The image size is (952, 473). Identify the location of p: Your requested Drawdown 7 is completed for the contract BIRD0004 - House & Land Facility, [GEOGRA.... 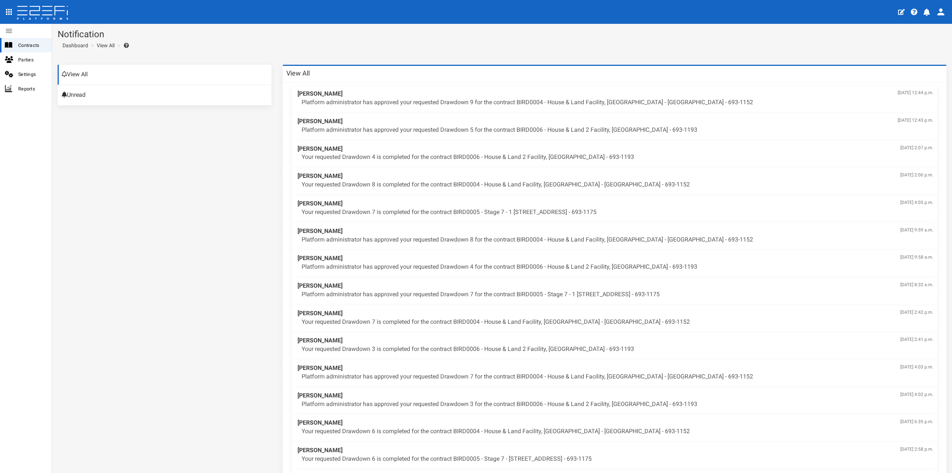
(617, 322).